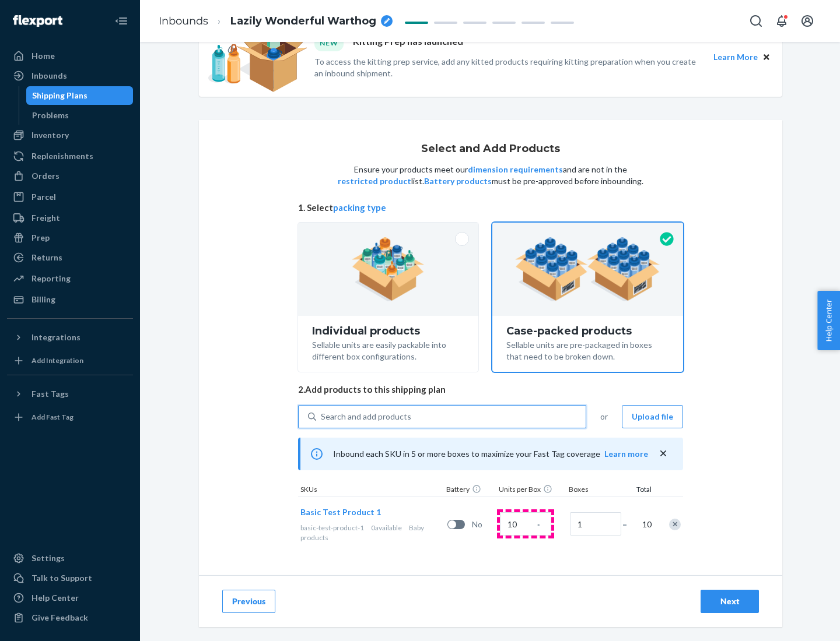 This screenshot has width=840, height=641. I want to click on div: Freight, so click(46, 218).